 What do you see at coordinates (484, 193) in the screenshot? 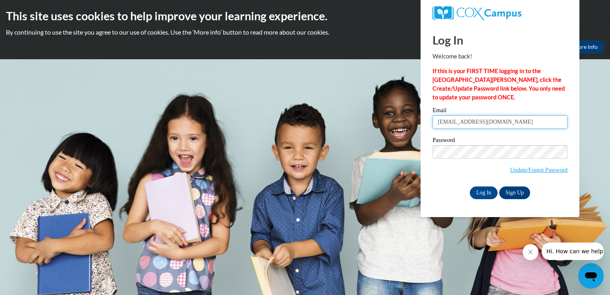
I see `input: Log In` at bounding box center [484, 193].